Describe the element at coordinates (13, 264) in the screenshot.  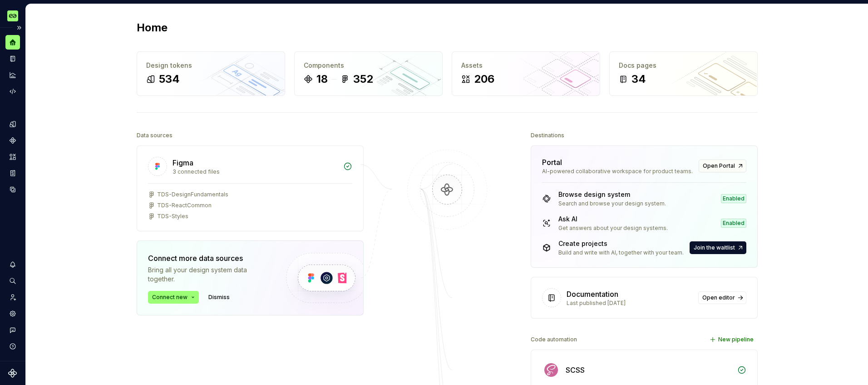
I see `button: Notifications` at that location.